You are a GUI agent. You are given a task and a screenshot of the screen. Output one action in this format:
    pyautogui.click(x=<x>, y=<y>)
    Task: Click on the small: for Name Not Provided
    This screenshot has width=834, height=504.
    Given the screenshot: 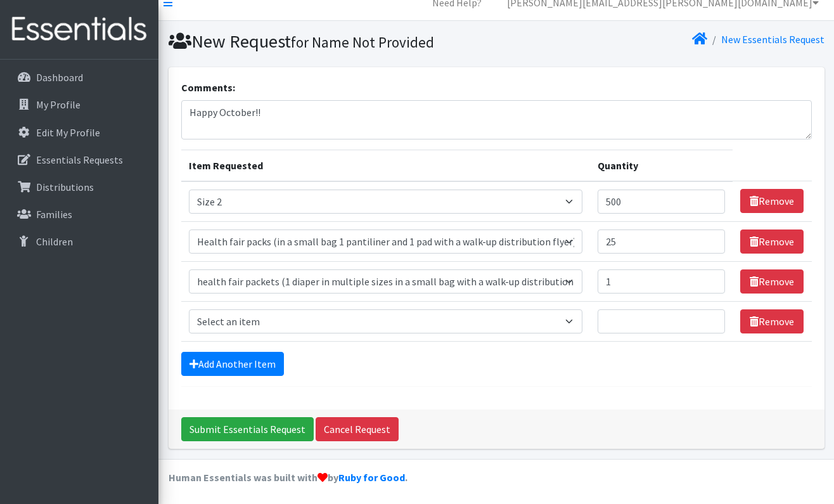 What is the action you would take?
    pyautogui.click(x=362, y=42)
    